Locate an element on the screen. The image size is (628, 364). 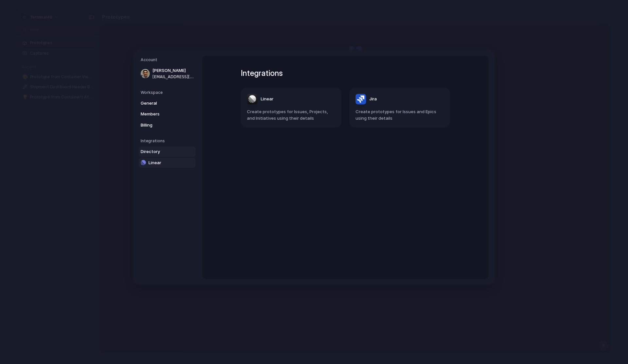
a: Billing is located at coordinates (167, 125).